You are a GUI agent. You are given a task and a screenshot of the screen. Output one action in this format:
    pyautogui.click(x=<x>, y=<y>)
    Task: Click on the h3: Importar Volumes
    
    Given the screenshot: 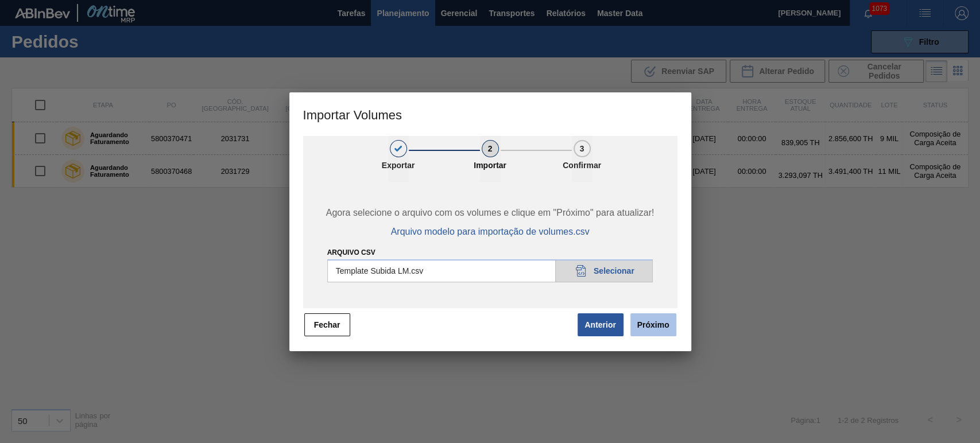 What is the action you would take?
    pyautogui.click(x=490, y=114)
    